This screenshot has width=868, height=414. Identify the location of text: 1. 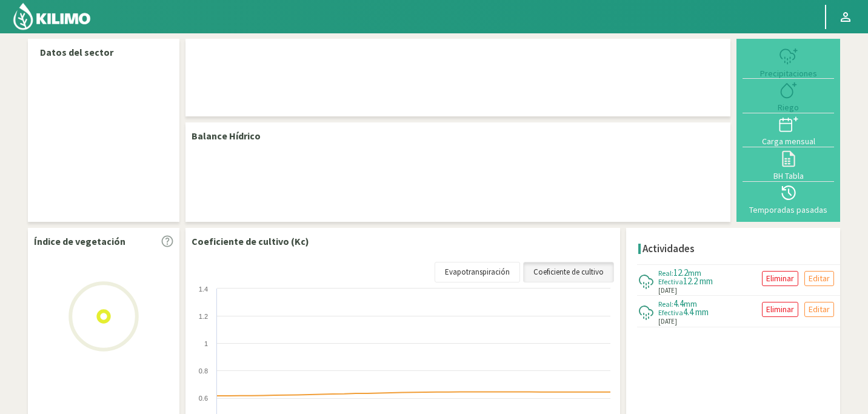
(207, 344).